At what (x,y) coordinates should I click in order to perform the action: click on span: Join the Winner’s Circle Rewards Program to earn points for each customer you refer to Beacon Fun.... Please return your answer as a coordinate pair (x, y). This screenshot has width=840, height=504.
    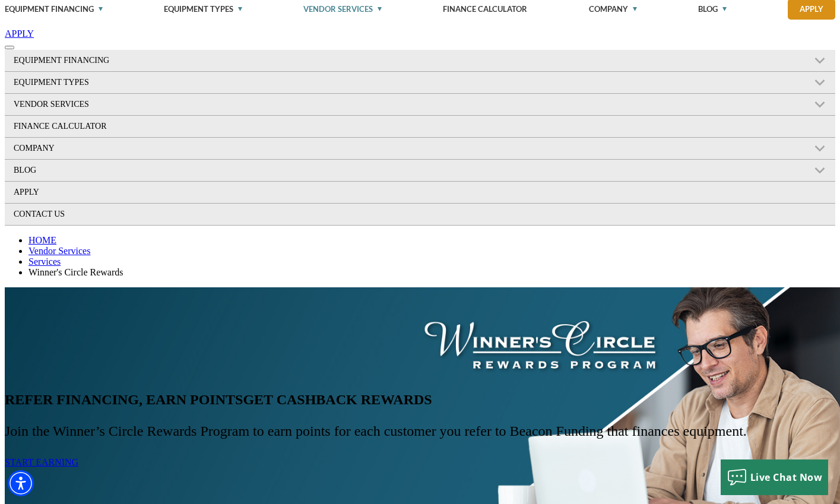
    Looking at the image, I should click on (420, 431).